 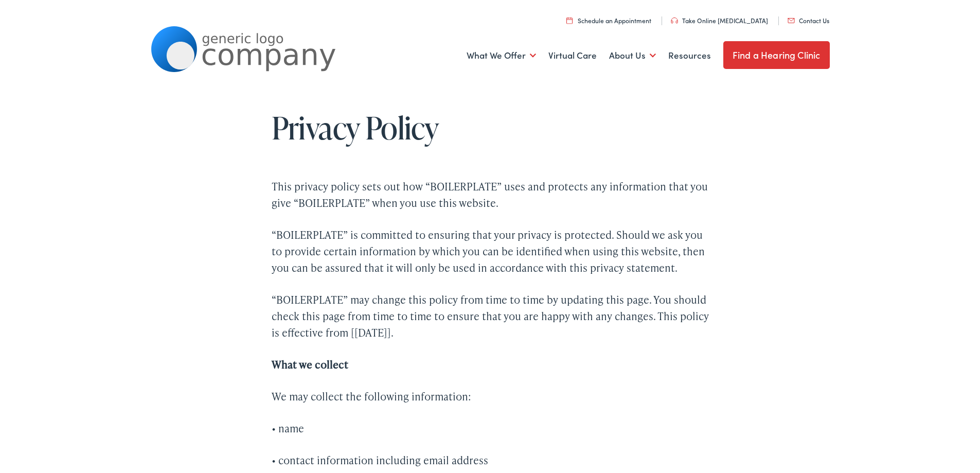 What do you see at coordinates (501, 56) in the screenshot?
I see `a: What We Offer` at bounding box center [501, 56].